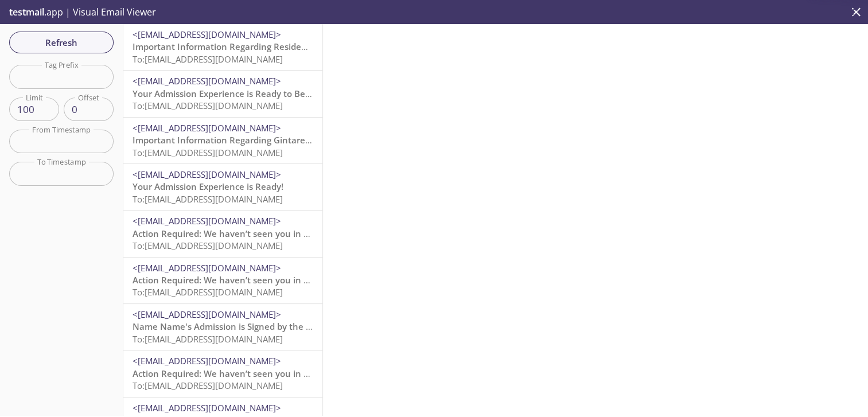  Describe the element at coordinates (244, 94) in the screenshot. I see `span: Your Admission Experience is Ready to Be Completed!` at that location.